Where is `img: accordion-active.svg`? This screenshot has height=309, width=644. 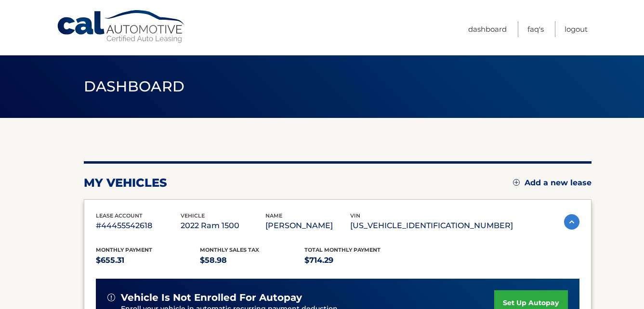
img: accordion-active.svg is located at coordinates (572, 222).